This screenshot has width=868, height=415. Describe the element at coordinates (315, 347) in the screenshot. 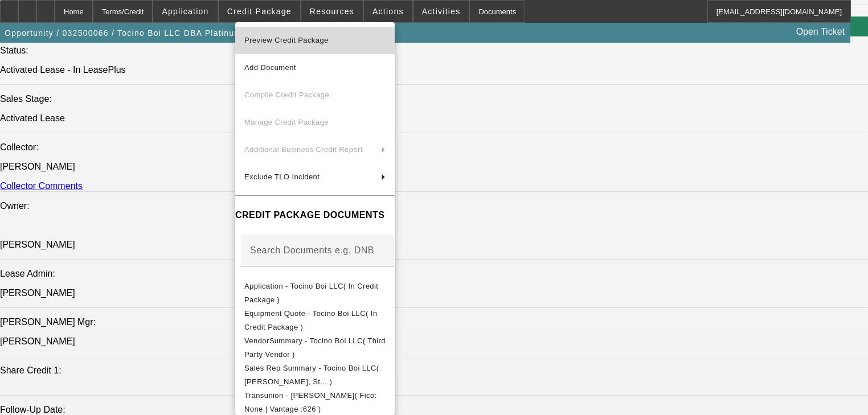

I see `span: VendorSummary - Tocino Boi LLC( Third Party Vendor )` at that location.